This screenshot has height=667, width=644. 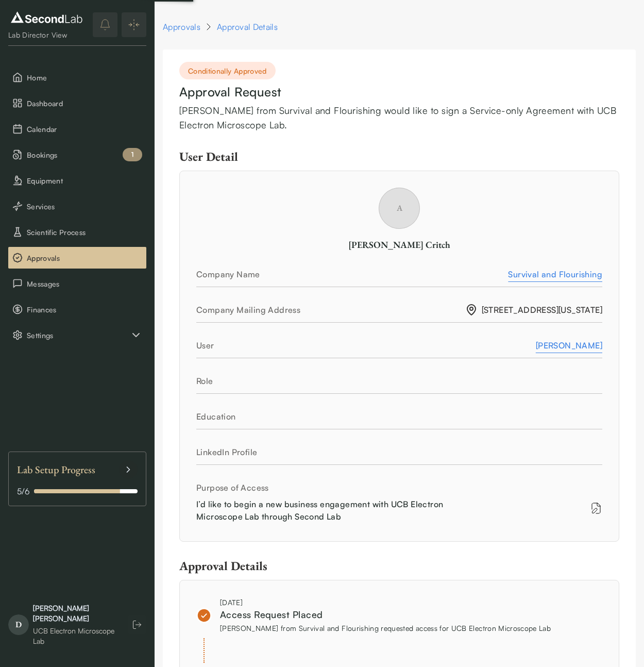 What do you see at coordinates (400, 92) in the screenshot?
I see `div: Approval Request` at bounding box center [400, 92].